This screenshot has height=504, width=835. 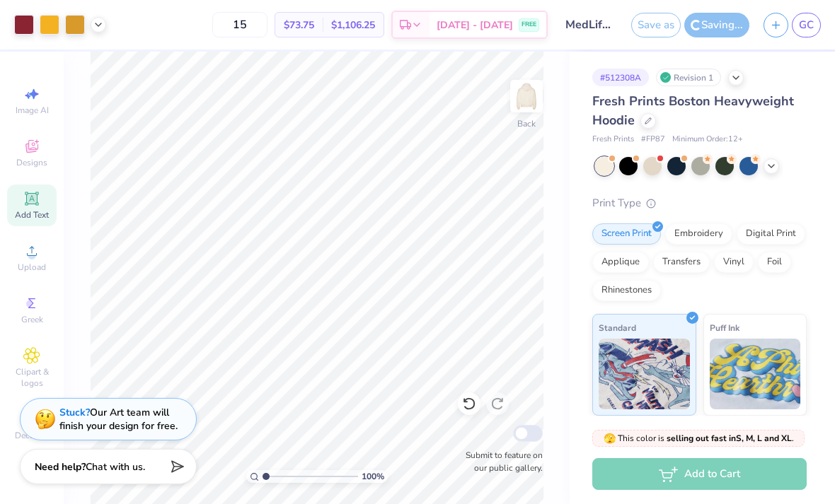 What do you see at coordinates (590, 25) in the screenshot?
I see `input: Untitled Design` at bounding box center [590, 25].